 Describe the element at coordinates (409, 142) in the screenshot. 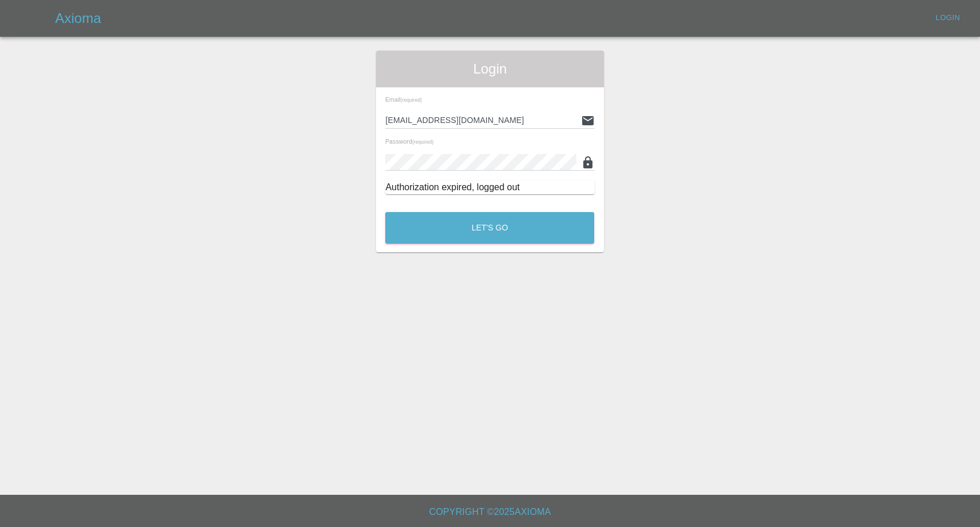

I see `span: Password` at that location.